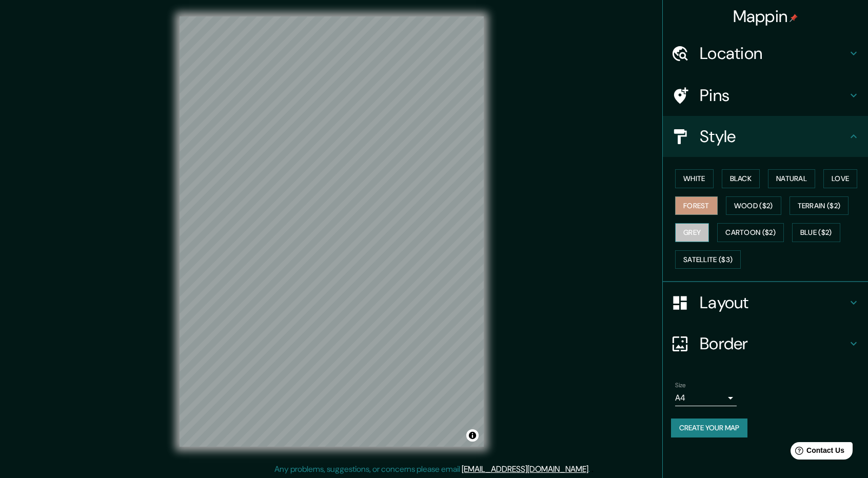 The image size is (868, 478). Describe the element at coordinates (766, 344) in the screenshot. I see `div: Border` at that location.